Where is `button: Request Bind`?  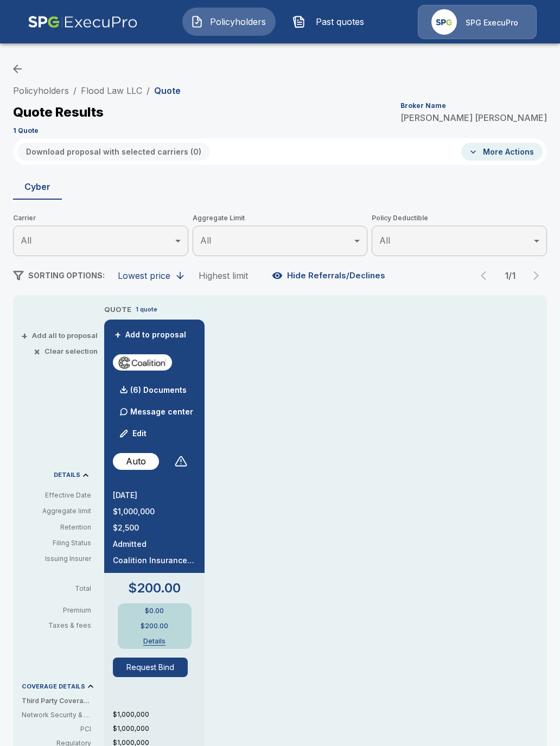 button: Request Bind is located at coordinates (150, 668).